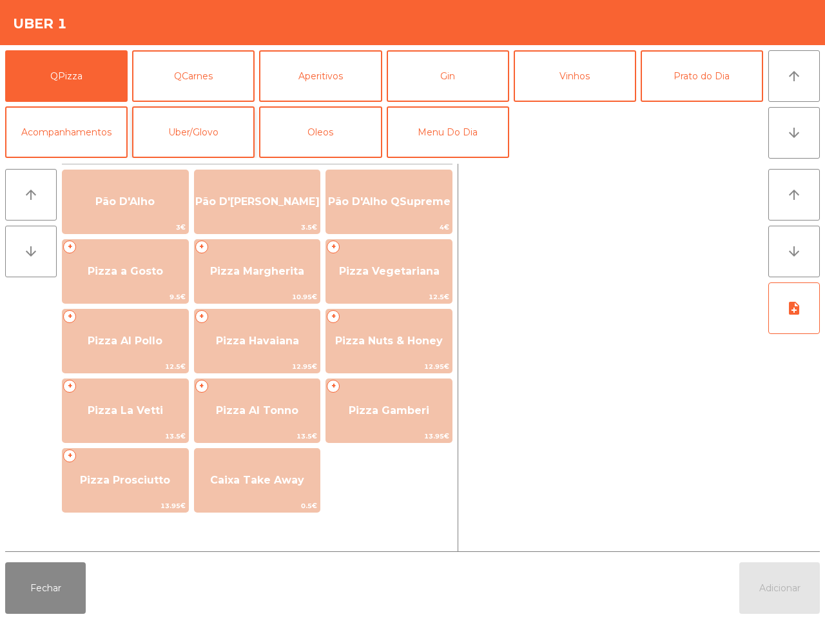 The width and height of the screenshot is (825, 619). I want to click on span: Pizza Al Pollo, so click(125, 340).